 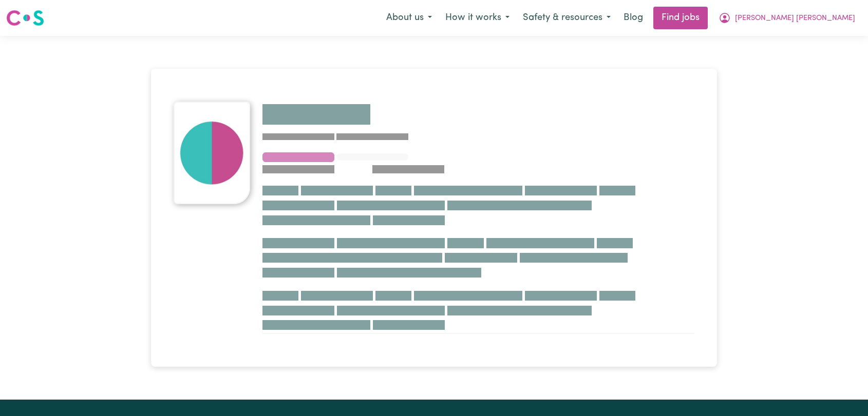 I want to click on button: My Account, so click(x=787, y=18).